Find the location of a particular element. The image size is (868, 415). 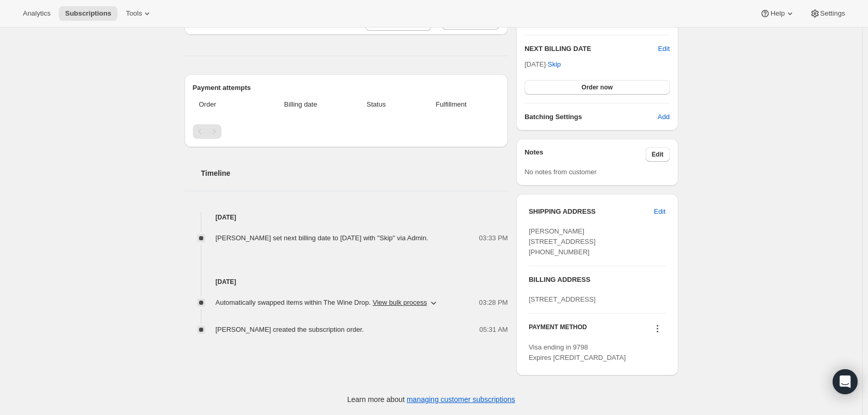

button: Automatically swapped items within The Wine Drop. View bulk process is located at coordinates (327, 302).